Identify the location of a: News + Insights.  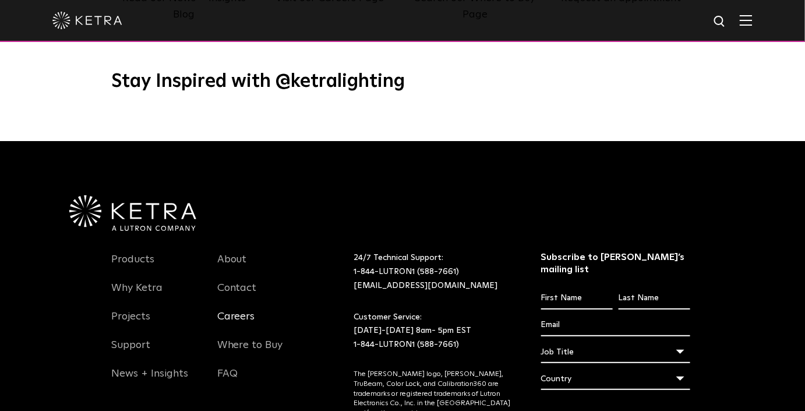
(150, 380).